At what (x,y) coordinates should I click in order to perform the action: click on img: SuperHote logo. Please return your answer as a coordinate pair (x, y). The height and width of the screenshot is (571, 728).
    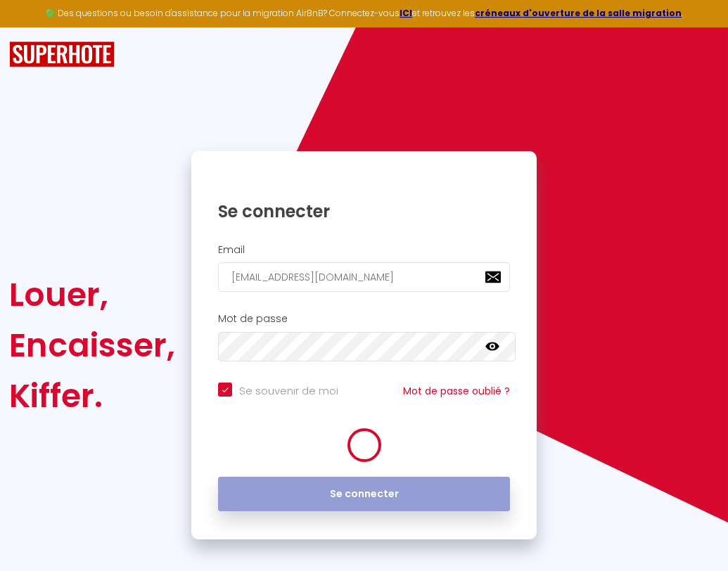
    Looking at the image, I should click on (62, 54).